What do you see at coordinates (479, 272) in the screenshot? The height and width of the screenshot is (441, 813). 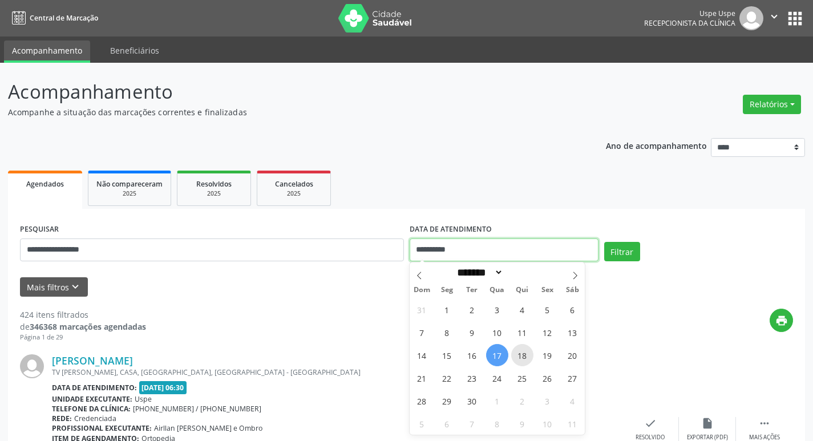 I see `select: Month` at bounding box center [479, 272].